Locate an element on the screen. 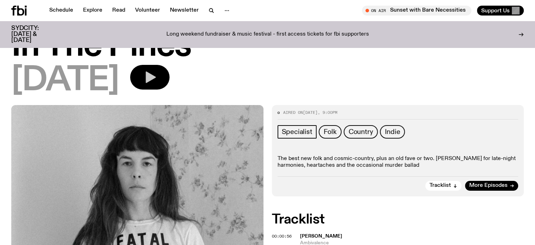 This screenshot has height=245, width=535. button: Support Us is located at coordinates (501, 11).